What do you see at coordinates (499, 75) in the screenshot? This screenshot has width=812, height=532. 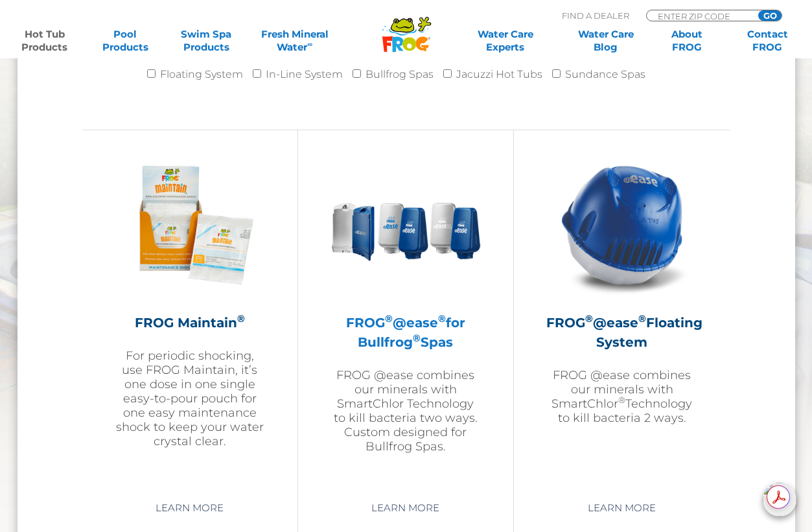 I see `label: Jacuzzi Hot Tubs` at bounding box center [499, 75].